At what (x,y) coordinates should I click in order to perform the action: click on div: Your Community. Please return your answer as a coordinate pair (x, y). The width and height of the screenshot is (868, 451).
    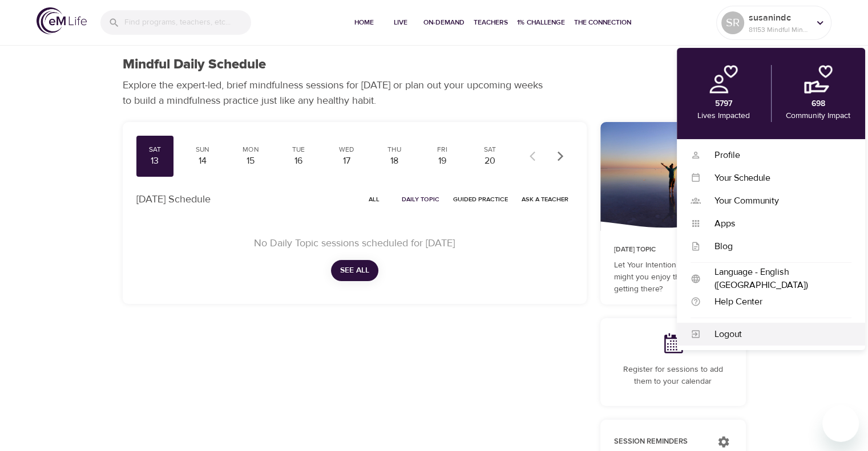
    Looking at the image, I should click on (776, 201).